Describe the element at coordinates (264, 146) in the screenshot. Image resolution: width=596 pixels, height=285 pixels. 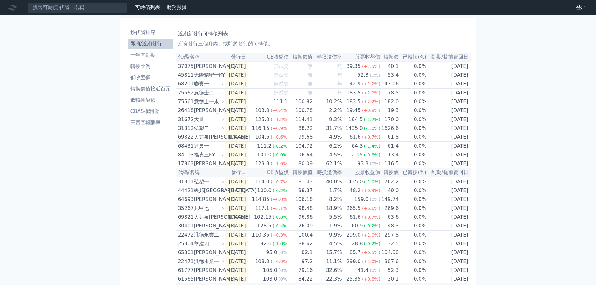
I see `div: 111.2` at that location.